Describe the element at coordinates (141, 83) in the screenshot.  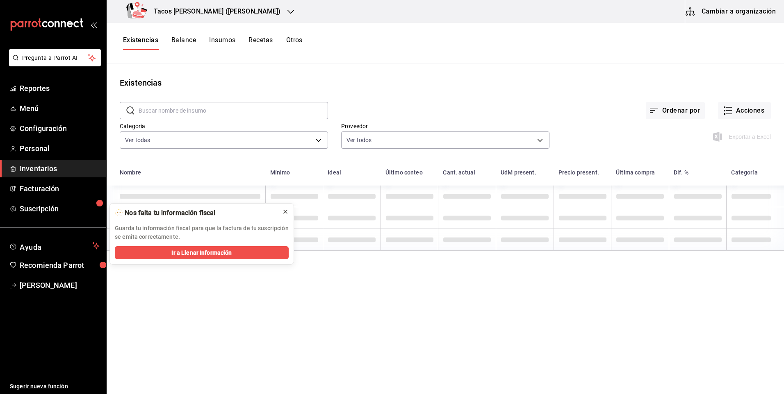
I see `div: Existencias` at that location.